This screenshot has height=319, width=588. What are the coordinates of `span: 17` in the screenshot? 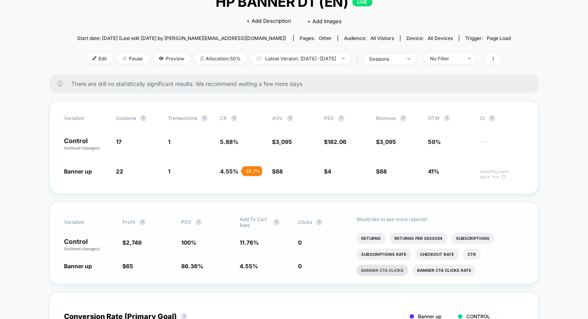 It's located at (119, 142).